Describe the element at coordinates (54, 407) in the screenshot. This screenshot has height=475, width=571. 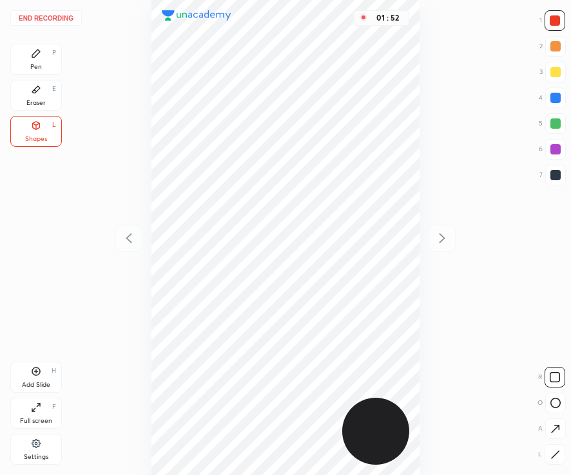
I see `div: F` at that location.